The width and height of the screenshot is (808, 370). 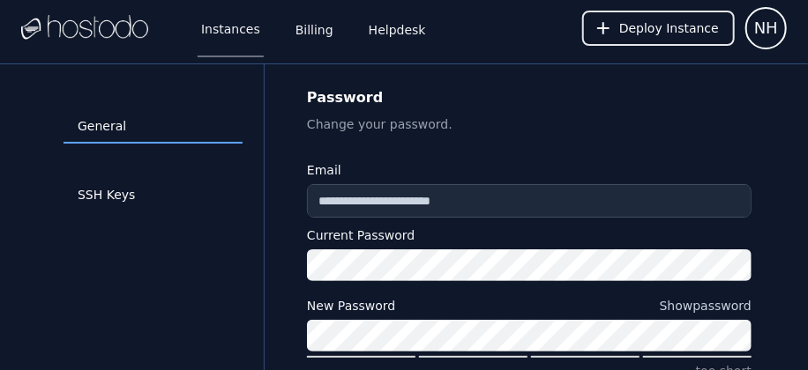 I want to click on button: User menu, so click(x=766, y=28).